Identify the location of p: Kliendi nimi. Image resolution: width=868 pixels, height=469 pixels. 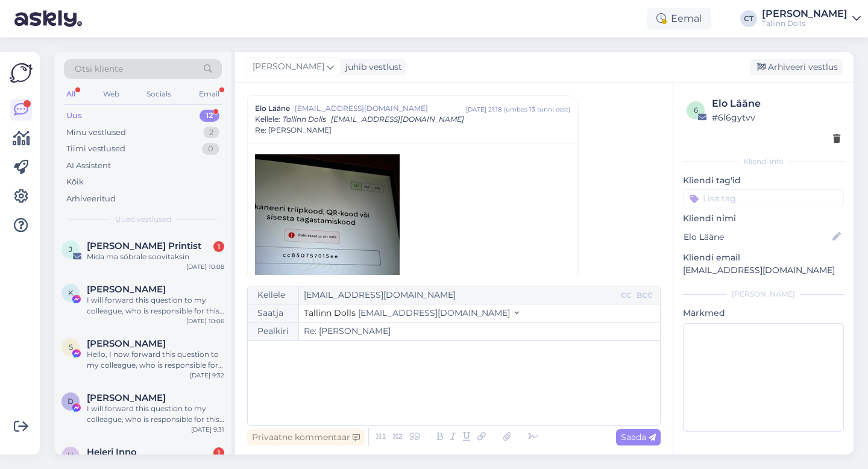
(763, 218).